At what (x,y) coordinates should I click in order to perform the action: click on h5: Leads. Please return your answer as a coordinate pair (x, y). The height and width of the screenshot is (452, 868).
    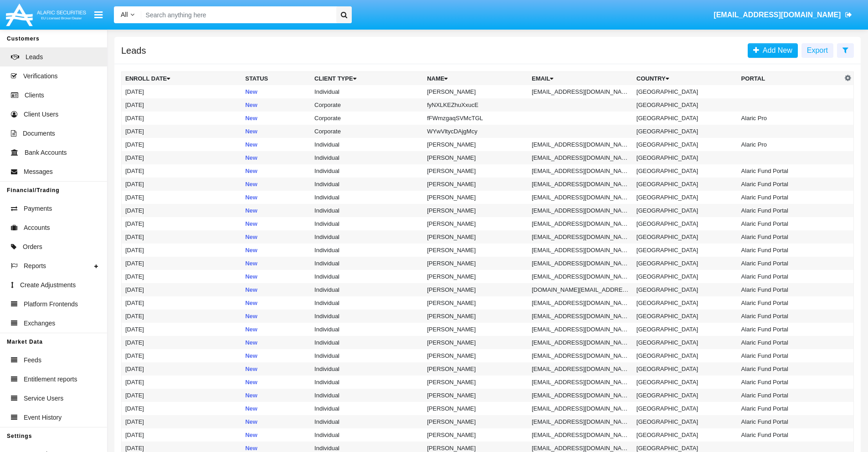
    Looking at the image, I should click on (133, 50).